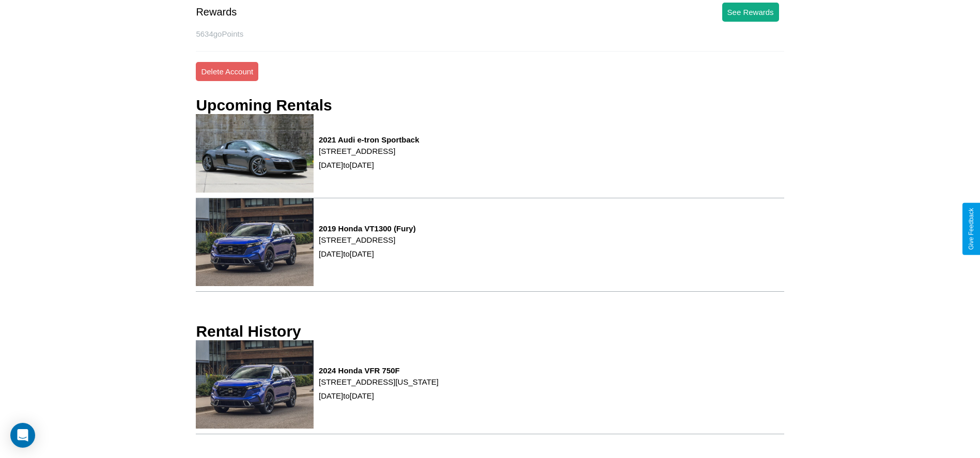  Describe the element at coordinates (379, 371) in the screenshot. I see `h3: 2024 Honda VFR 750F` at that location.